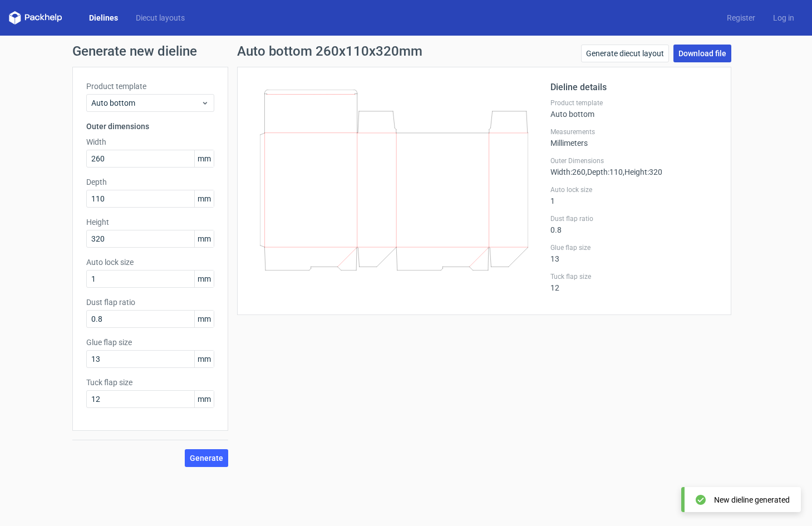  I want to click on div: Millimeters, so click(634, 137).